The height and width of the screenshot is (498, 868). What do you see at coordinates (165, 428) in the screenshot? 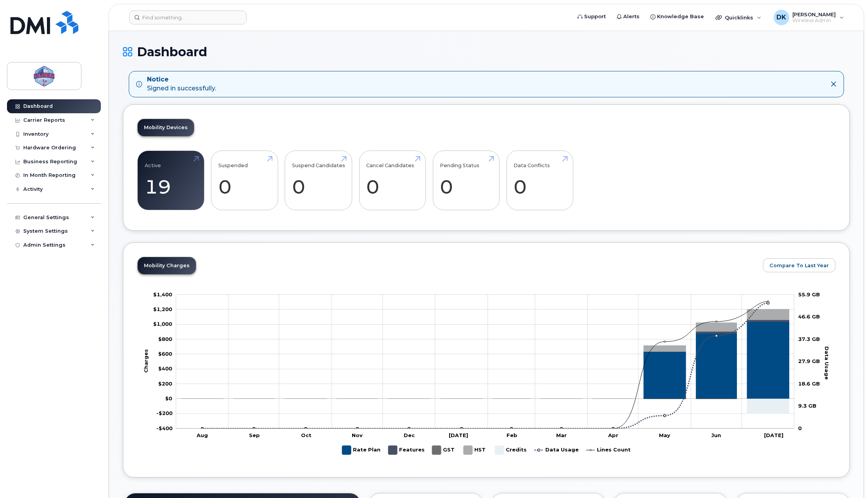
I see `tspan: -$400` at bounding box center [165, 428].